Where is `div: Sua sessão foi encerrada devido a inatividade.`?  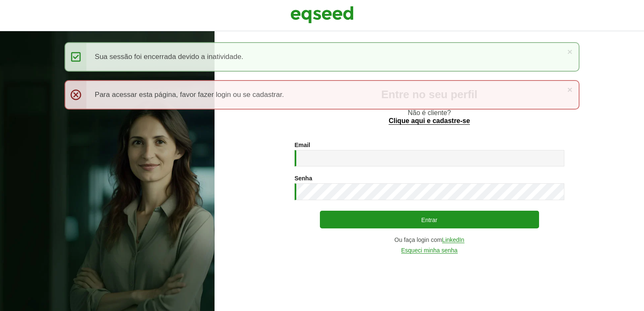
div: Sua sessão foi encerrada devido a inatividade. is located at coordinates (322, 57).